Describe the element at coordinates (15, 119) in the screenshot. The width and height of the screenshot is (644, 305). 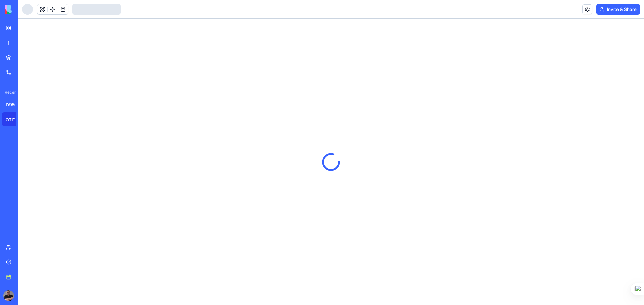
I see `a: מערכת ניהול לקוחות ושעות עבודה` at that location.